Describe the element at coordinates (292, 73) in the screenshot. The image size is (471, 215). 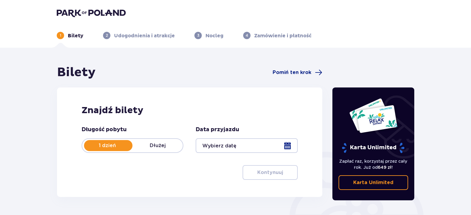
I see `span: Pomiń ten krok` at that location.